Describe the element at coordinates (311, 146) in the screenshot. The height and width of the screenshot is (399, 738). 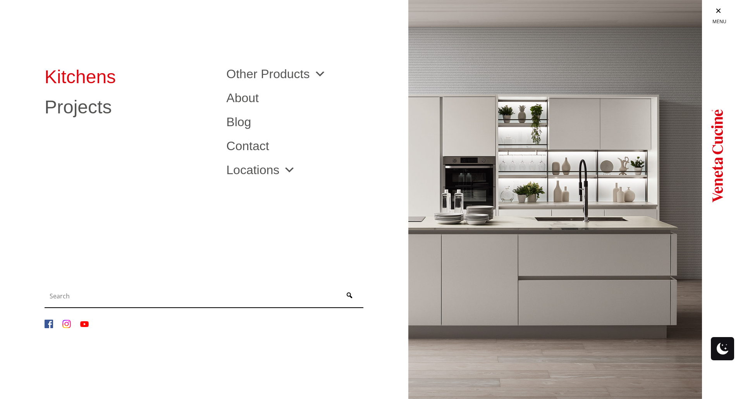
I see `a: Contact` at that location.